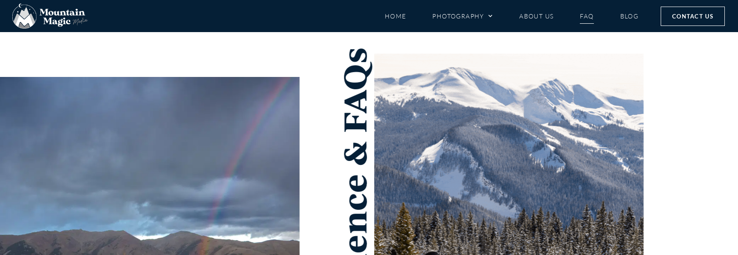 The height and width of the screenshot is (255, 738). I want to click on img: Mountain Magic Media photography logo Crested Butte Photographer, so click(50, 16).